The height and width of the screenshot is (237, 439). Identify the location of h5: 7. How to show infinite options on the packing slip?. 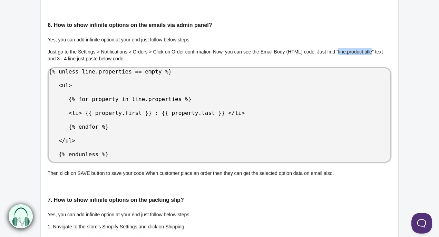
(220, 200).